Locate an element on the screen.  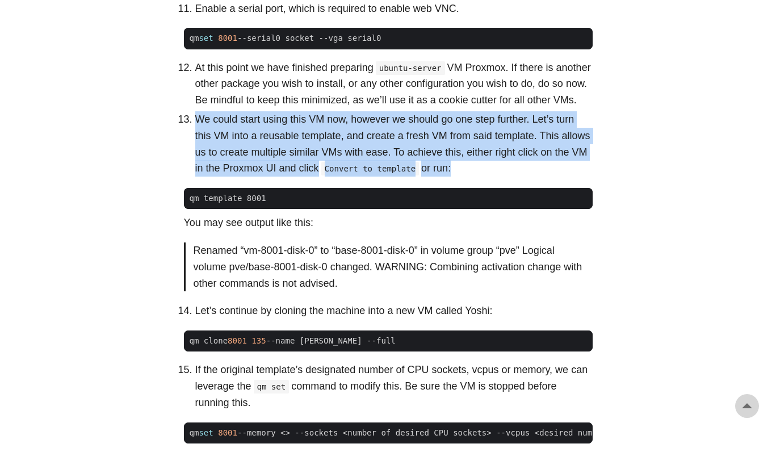
p: We could start using this VM now, however we should go one step further. Let’s turn this VM into ... is located at coordinates (394, 144).